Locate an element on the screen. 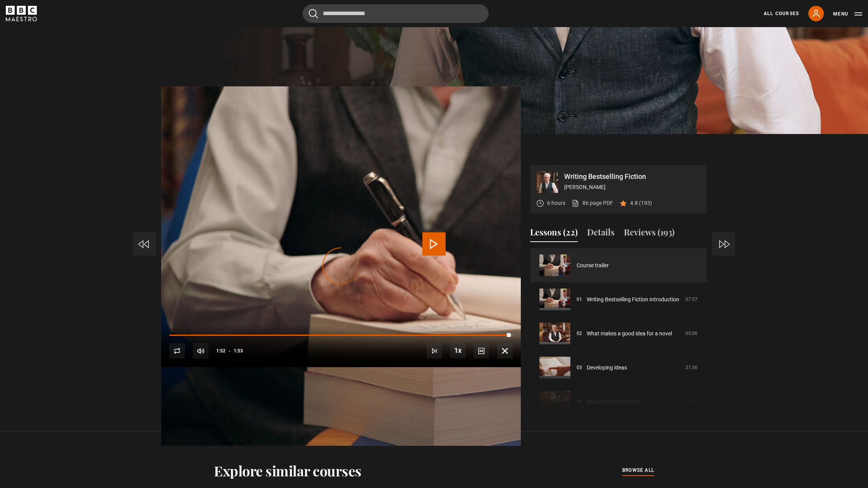 The height and width of the screenshot is (488, 868). span: 1:52 is located at coordinates (221, 351).